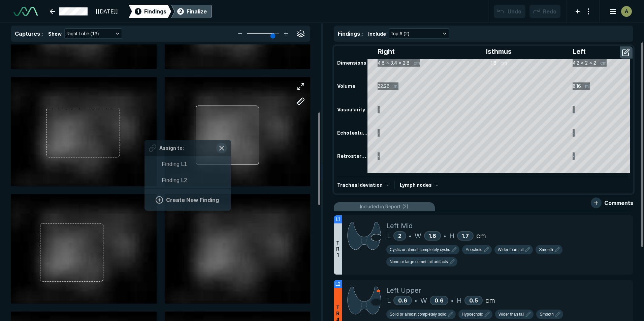  What do you see at coordinates (26, 11) in the screenshot?
I see `img: See-Mode Logo` at bounding box center [26, 11].